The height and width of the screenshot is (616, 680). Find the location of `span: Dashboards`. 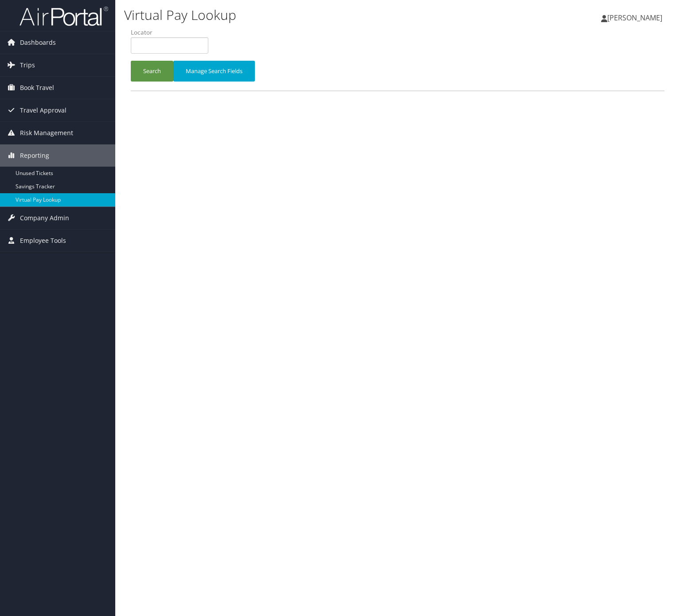

span: Dashboards is located at coordinates (38, 43).